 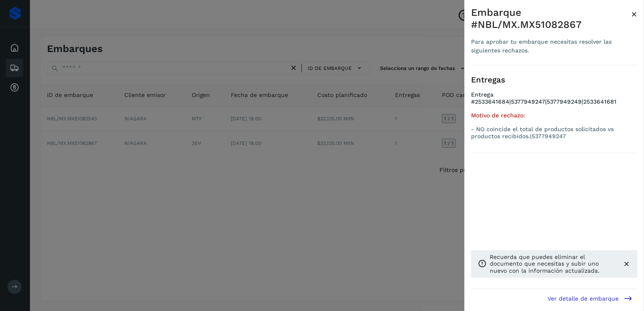 What do you see at coordinates (583, 299) in the screenshot?
I see `span: Ver detalle de embarque` at bounding box center [583, 299].